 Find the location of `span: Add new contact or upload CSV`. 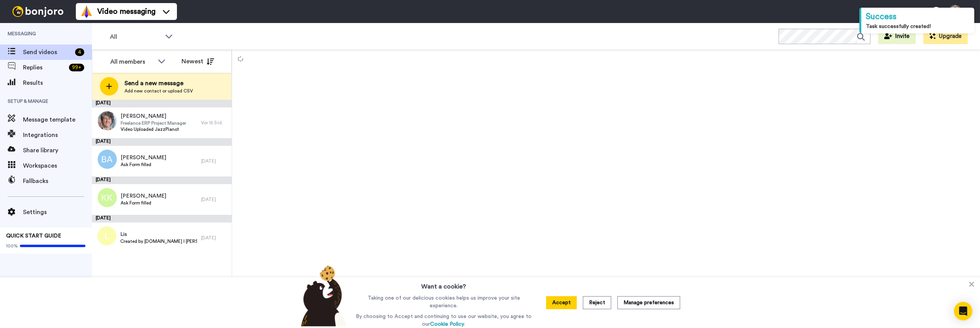

span: Add new contact or upload CSV is located at coordinates (158, 91).